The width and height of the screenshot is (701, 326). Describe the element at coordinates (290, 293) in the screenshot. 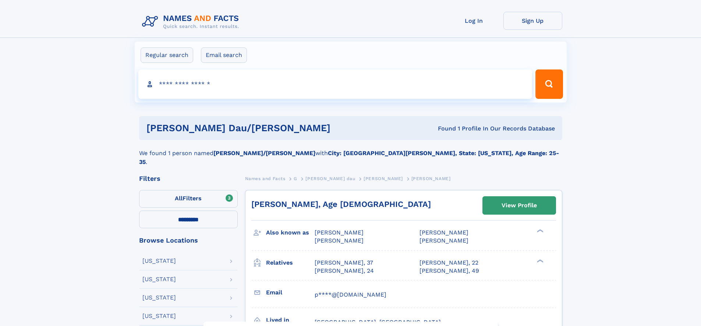

I see `h3: Email` at that location.